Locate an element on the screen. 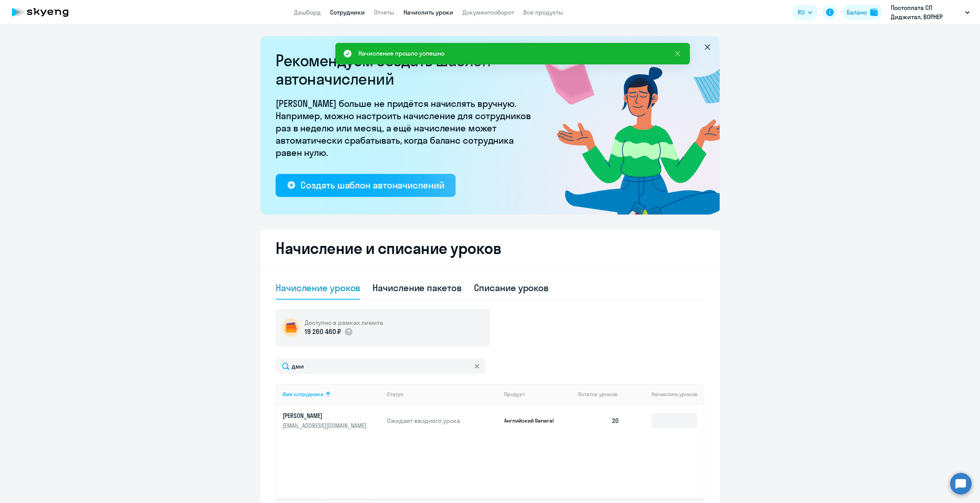 The image size is (980, 503). a: Отчеты is located at coordinates (384, 12).